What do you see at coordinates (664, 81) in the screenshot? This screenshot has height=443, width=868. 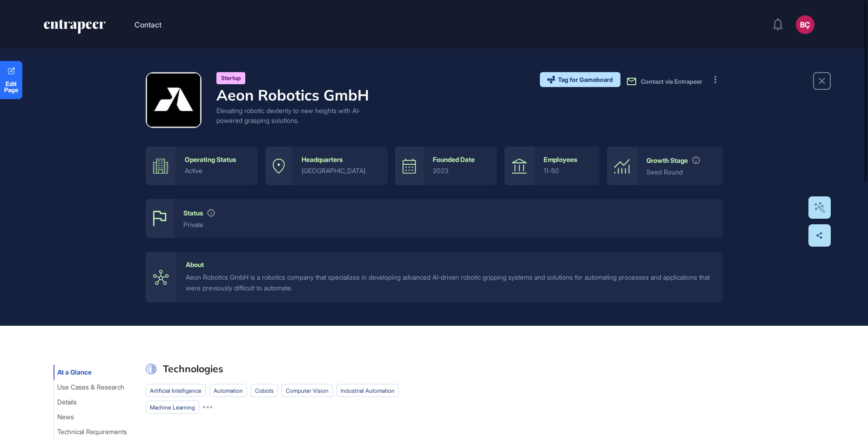 I see `button: Contact via Entrapeer` at bounding box center [664, 81].